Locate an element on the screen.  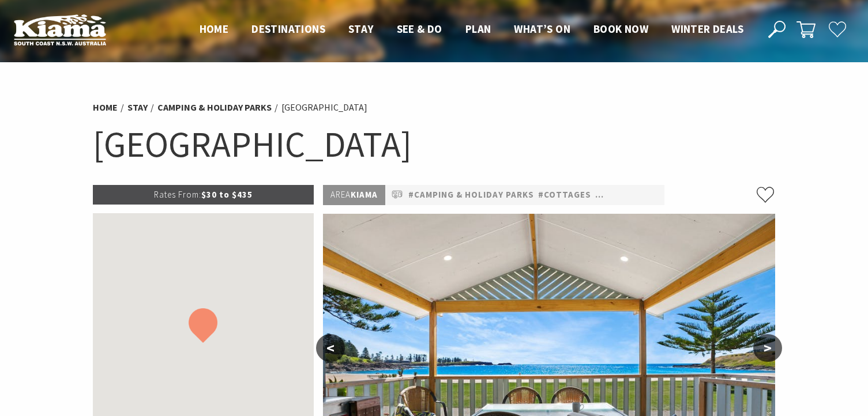
span: Rates From: is located at coordinates (178, 194).